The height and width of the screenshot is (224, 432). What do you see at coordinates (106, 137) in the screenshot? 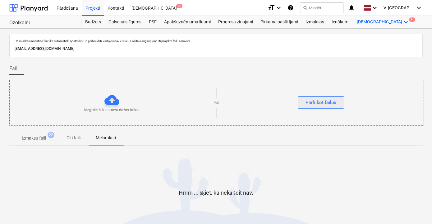
I see `p: Melnraksti` at bounding box center [106, 137].